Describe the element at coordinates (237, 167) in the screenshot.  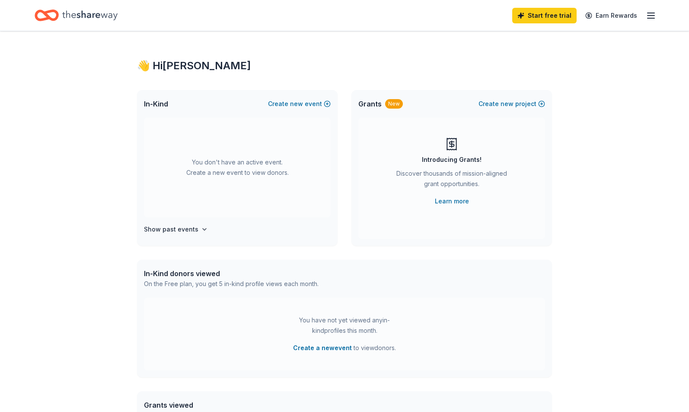
I see `div: You don't have an active event. Create a new event to view donors.` at that location.